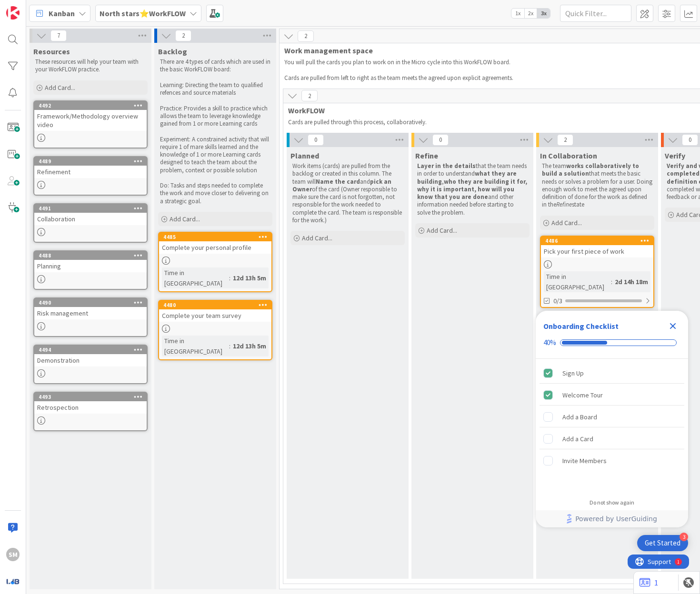  Describe the element at coordinates (446, 165) in the screenshot. I see `strong: Layer in the details` at that location.